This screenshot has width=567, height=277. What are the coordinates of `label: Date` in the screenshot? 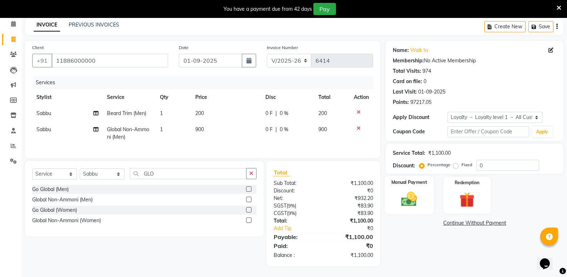 It's located at (184, 48).